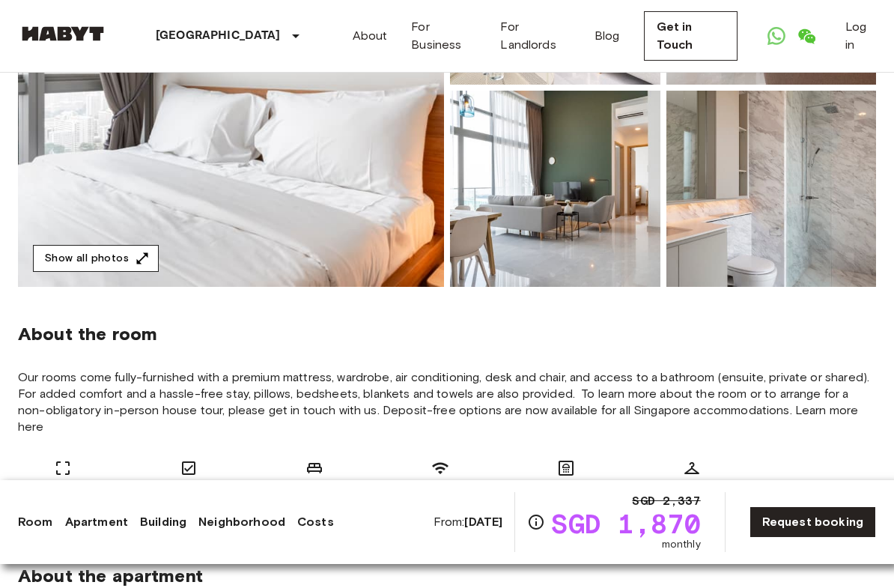 The height and width of the screenshot is (588, 894). Describe the element at coordinates (443, 36) in the screenshot. I see `a: For Business` at that location.